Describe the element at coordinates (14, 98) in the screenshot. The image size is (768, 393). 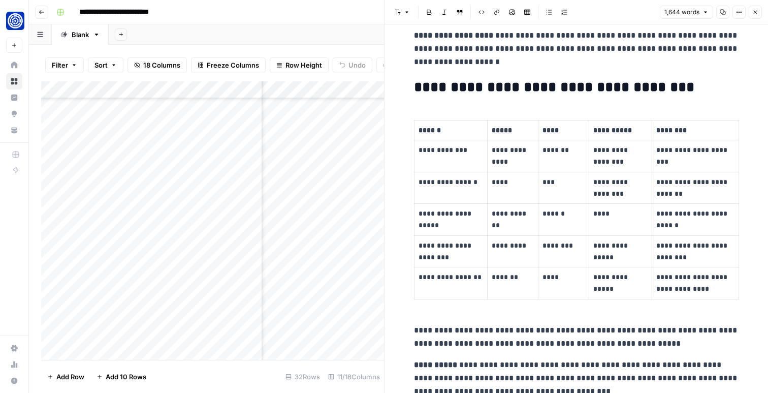
I see `a: Insights` at that location.